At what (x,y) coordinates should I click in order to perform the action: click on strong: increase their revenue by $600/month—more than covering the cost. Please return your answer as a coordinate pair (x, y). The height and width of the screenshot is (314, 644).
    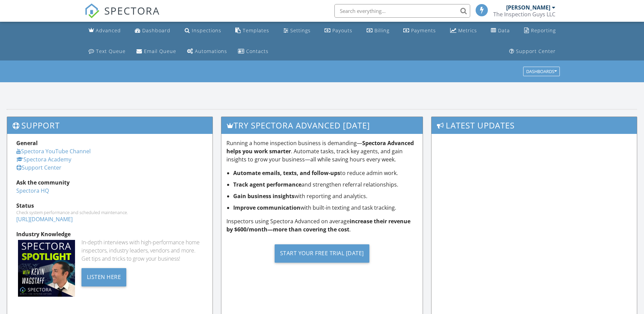
    Looking at the image, I should click on (318, 226).